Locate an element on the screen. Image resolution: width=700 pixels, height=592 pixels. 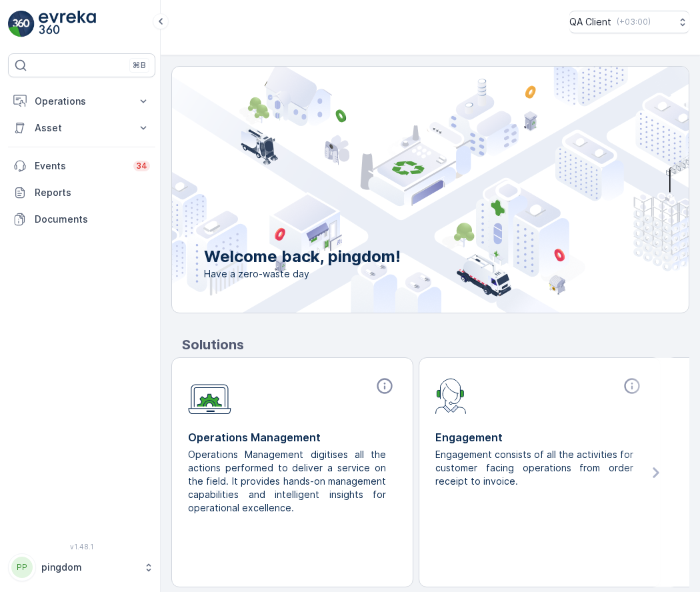
p: 34 is located at coordinates (141, 166).